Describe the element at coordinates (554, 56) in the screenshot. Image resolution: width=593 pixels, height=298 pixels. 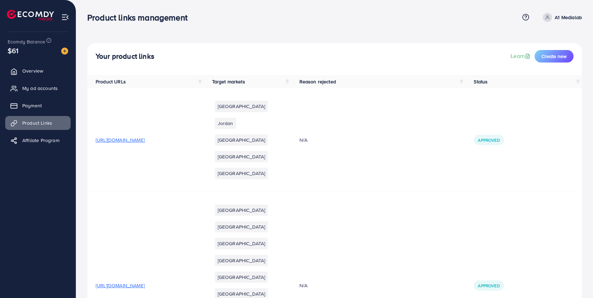
I see `span: Create new` at that location.